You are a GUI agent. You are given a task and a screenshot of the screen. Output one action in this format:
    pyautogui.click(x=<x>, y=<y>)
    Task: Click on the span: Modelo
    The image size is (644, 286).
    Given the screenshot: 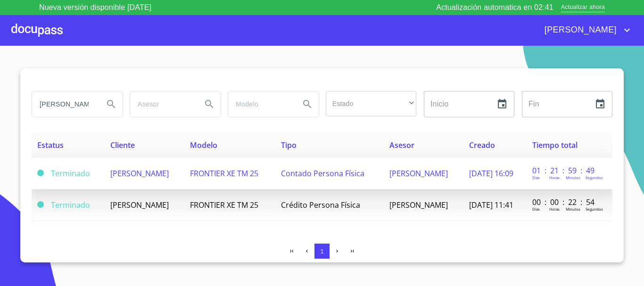 What is the action you would take?
    pyautogui.click(x=204, y=145)
    